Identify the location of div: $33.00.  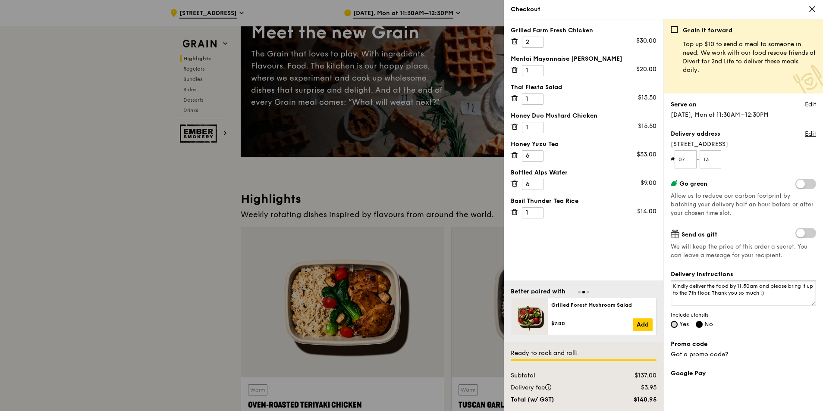
(647, 155).